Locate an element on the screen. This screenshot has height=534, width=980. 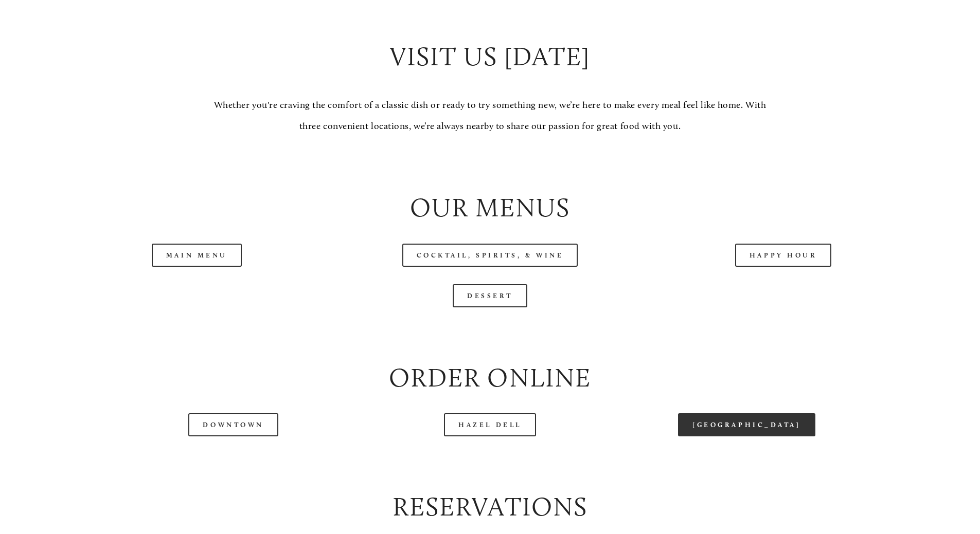
h2: Reservations is located at coordinates (490, 507).